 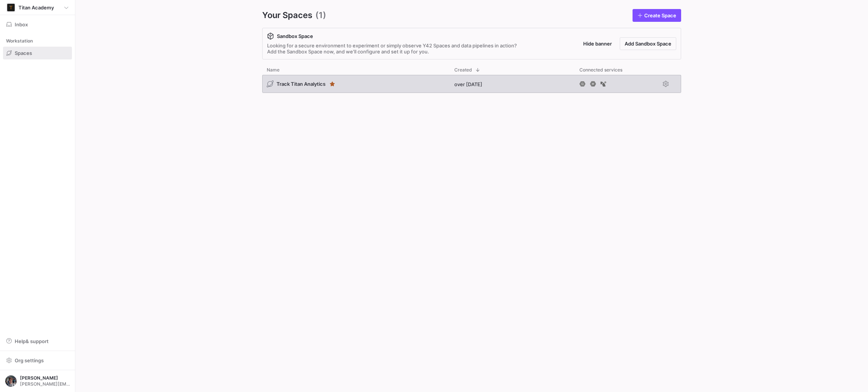 What do you see at coordinates (36, 8) in the screenshot?
I see `span: Titan Academy` at bounding box center [36, 8].